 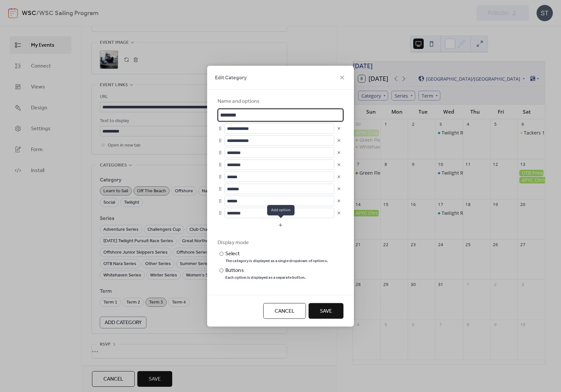 I want to click on span: Cancel, so click(x=285, y=311).